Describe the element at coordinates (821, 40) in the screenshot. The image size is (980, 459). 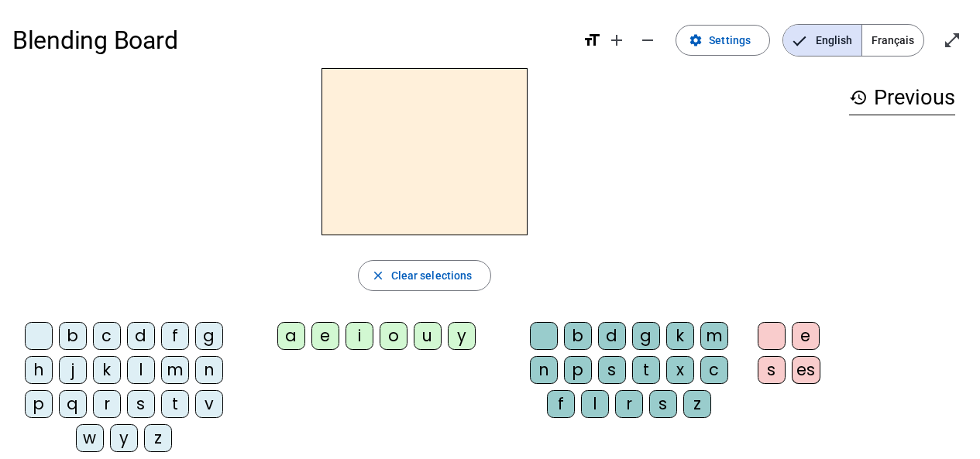
I see `span: English` at that location.